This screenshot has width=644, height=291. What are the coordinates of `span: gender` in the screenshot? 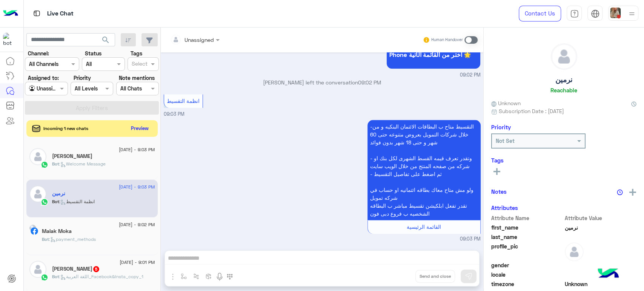 It's located at (527, 265).